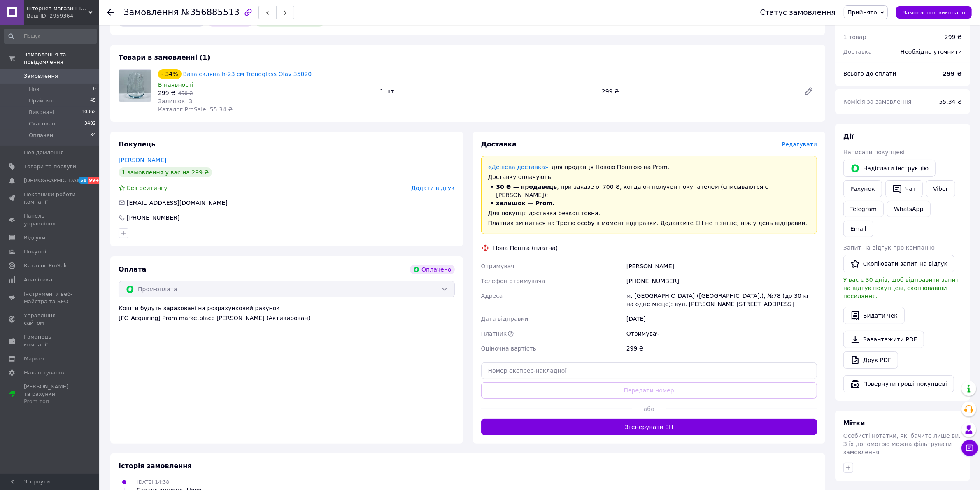 The width and height of the screenshot is (980, 490). I want to click on span: Комісія за замовлення, so click(877, 102).